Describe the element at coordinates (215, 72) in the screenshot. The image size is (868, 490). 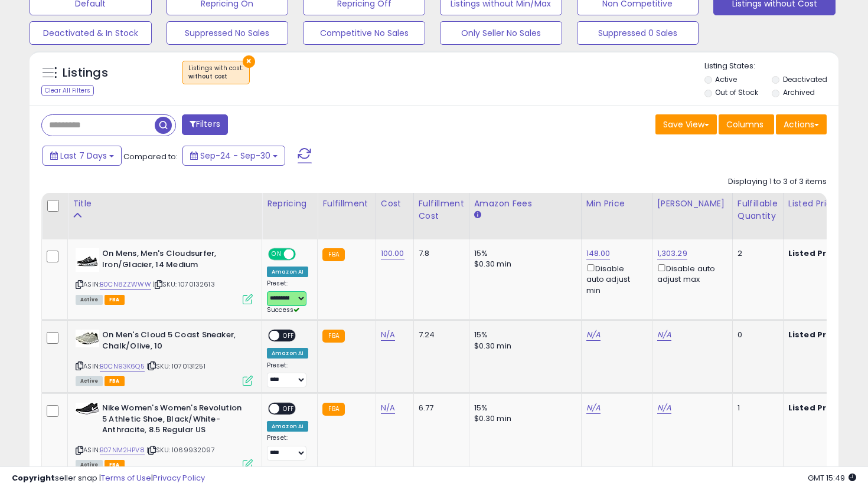
I see `span: Listings with cost :` at that location.